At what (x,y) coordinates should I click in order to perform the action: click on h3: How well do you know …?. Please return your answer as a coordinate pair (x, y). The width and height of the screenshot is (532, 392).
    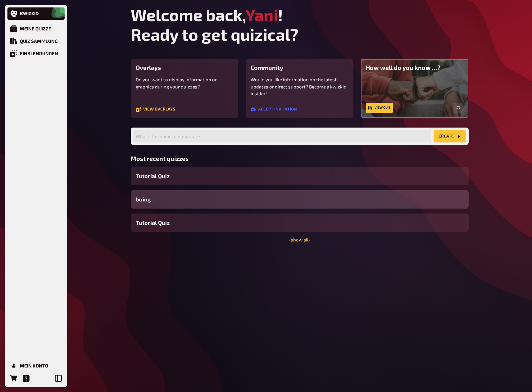
    Looking at the image, I should click on (415, 67).